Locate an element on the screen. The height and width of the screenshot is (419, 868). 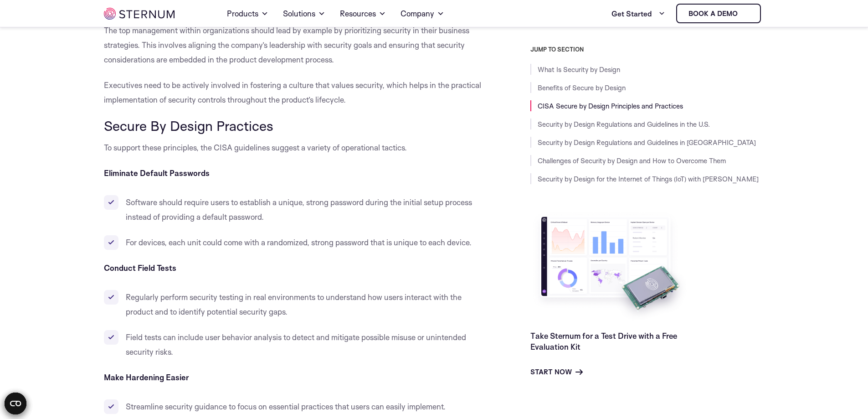
a: Start Now is located at coordinates (557, 372).